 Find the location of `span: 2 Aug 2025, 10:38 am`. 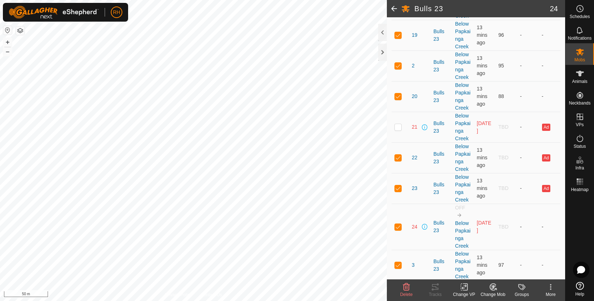

span: 2 Aug 2025, 10:38 am is located at coordinates (484, 227).